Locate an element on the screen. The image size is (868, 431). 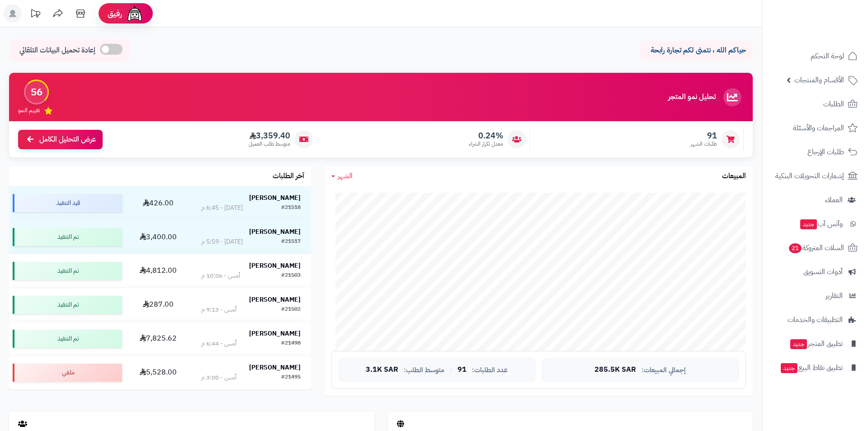
img: ai-face.png is located at coordinates (135, 14).